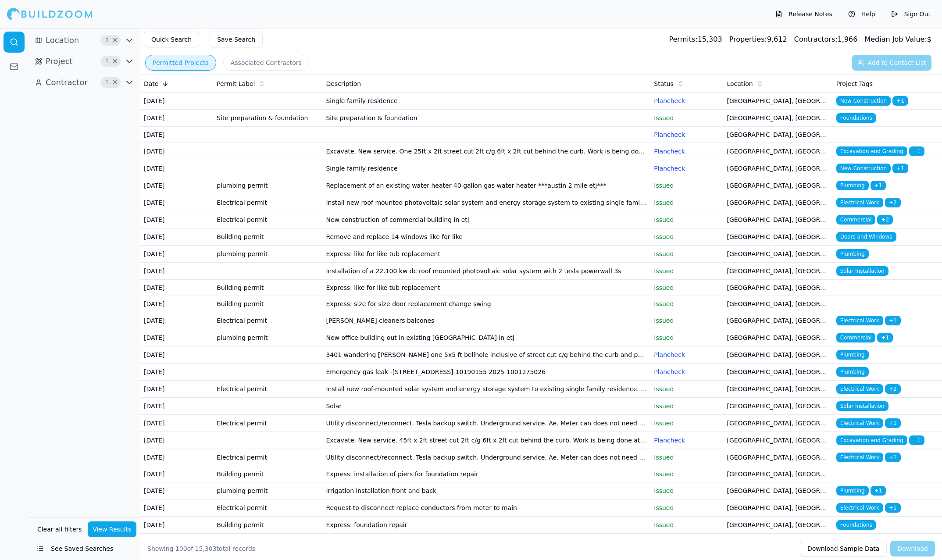  Describe the element at coordinates (844, 549) in the screenshot. I see `button: Download Sample Data` at that location.